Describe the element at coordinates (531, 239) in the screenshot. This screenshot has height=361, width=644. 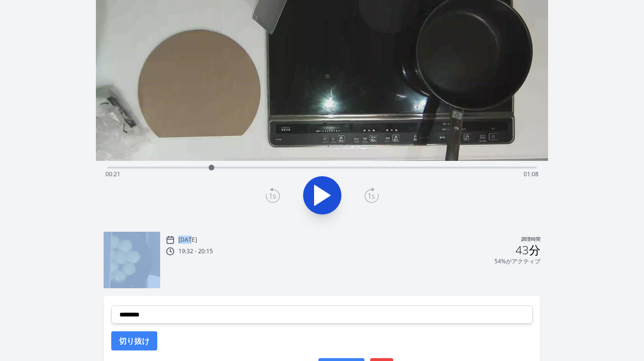
I see `font: 調理時間` at that location.